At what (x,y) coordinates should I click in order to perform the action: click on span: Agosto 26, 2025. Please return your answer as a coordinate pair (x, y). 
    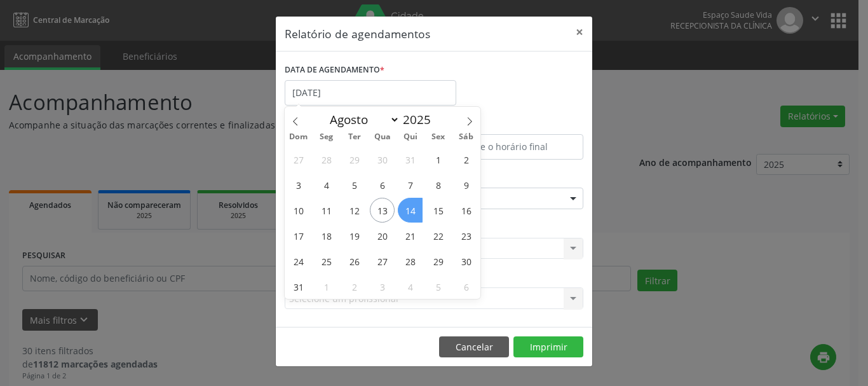
    Looking at the image, I should click on (354, 261).